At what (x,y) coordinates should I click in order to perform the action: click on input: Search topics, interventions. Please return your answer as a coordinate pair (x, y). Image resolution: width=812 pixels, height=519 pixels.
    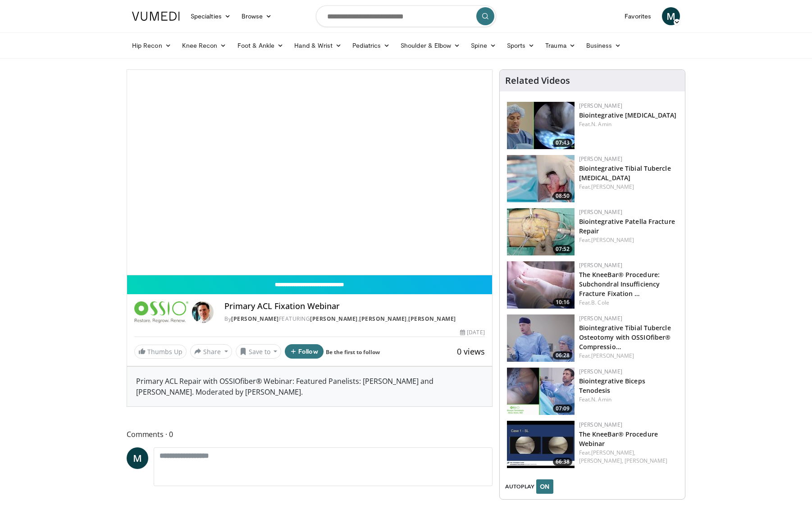
    Looking at the image, I should click on (406, 16).